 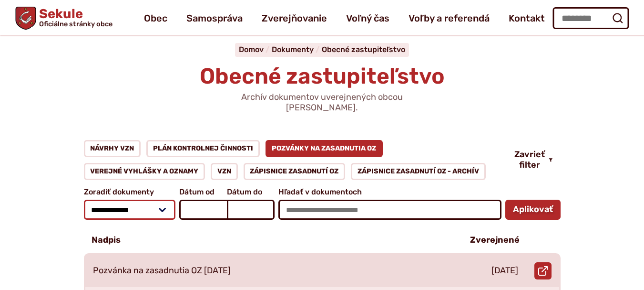 What do you see at coordinates (215, 18) in the screenshot?
I see `span: Samospráva` at bounding box center [215, 18].